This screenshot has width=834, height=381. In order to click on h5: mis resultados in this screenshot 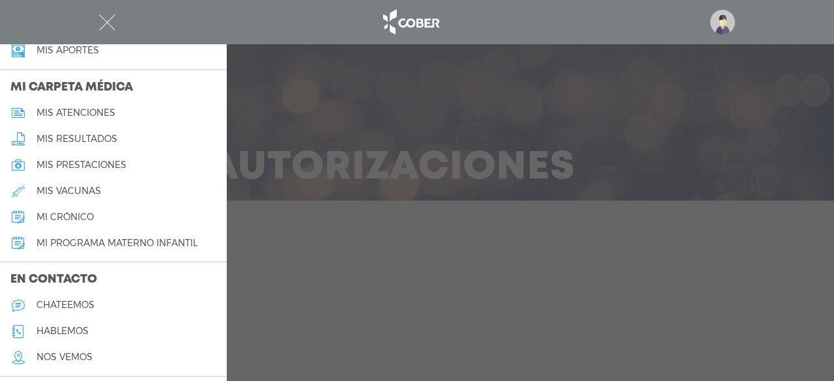, I will do `click(77, 139)`.